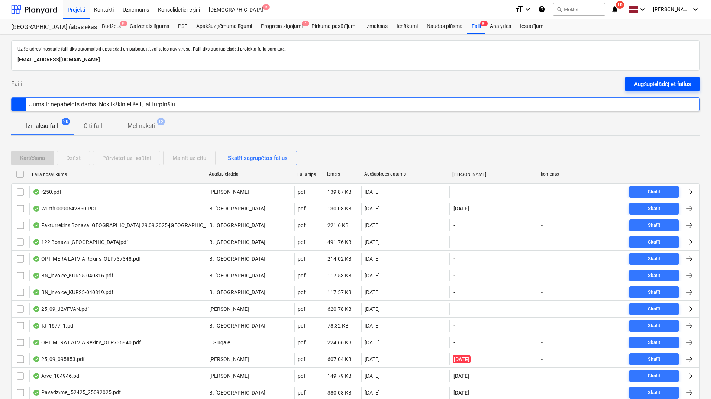 Image resolution: width=711 pixels, height=399 pixels. What do you see at coordinates (582, 174) in the screenshot?
I see `div: komentēt` at bounding box center [582, 174].